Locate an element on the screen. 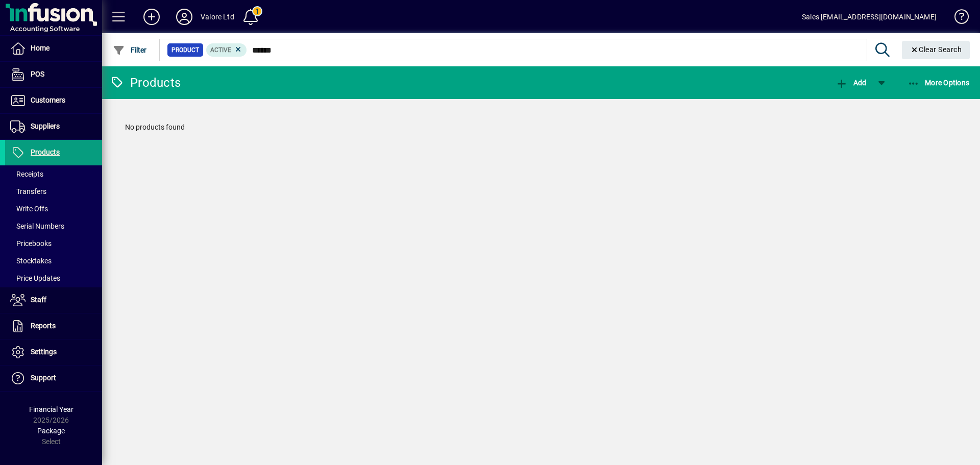  span: Serial Numbers is located at coordinates (37, 226).